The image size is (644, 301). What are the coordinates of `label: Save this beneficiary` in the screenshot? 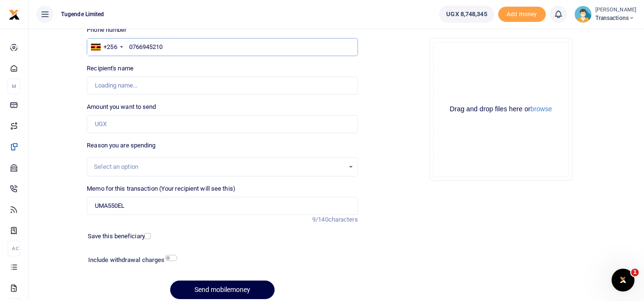 It's located at (116, 237).